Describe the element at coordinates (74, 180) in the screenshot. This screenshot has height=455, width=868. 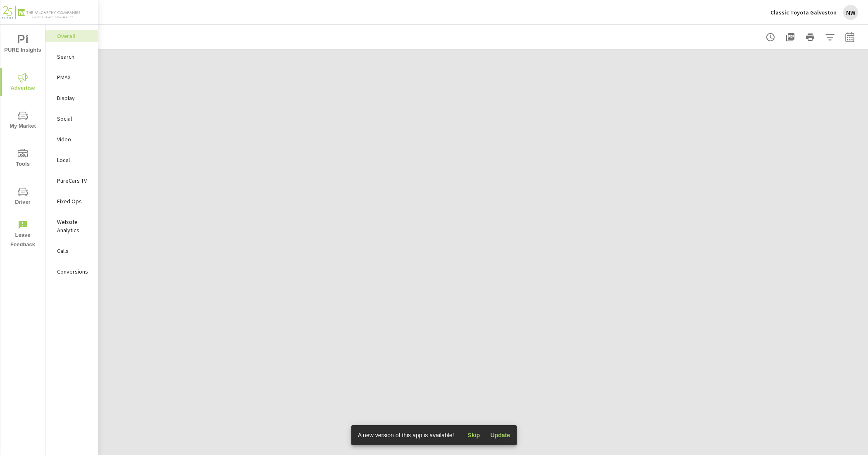
I see `p: PureCars TV` at that location.